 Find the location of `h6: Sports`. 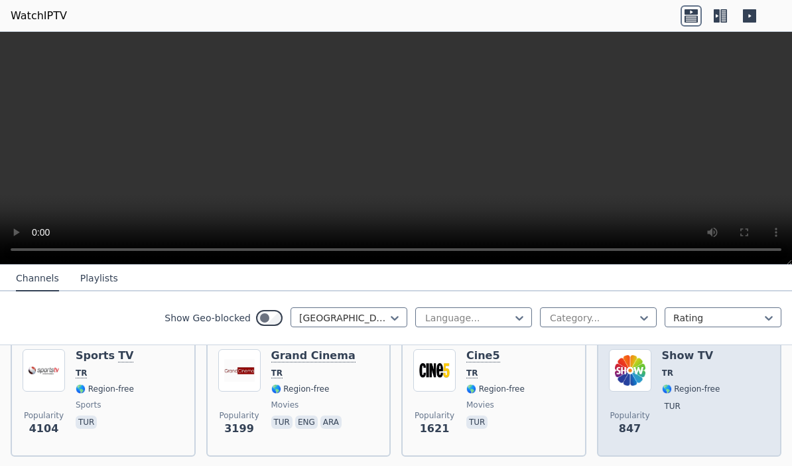

h6: Sports is located at coordinates (105, 355).